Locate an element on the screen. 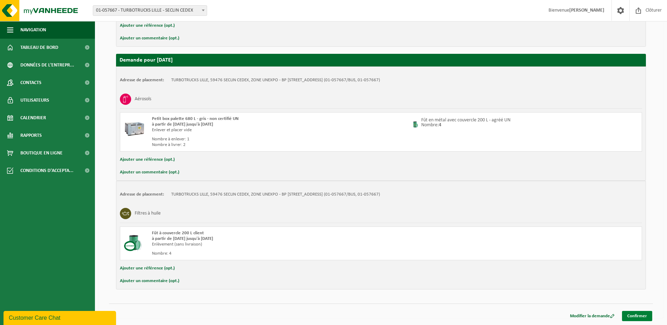 This screenshot has height=325, width=667. strong: 4 is located at coordinates (440, 125).